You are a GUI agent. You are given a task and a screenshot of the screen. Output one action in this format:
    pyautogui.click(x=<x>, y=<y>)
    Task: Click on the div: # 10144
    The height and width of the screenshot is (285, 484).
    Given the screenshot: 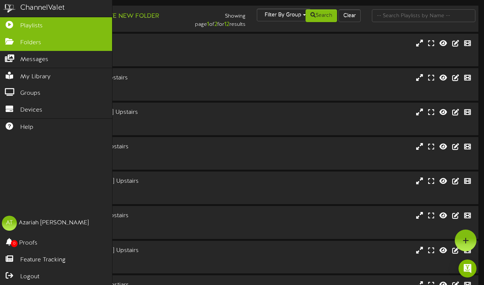 What is the action you would take?
    pyautogui.click(x=119, y=57)
    